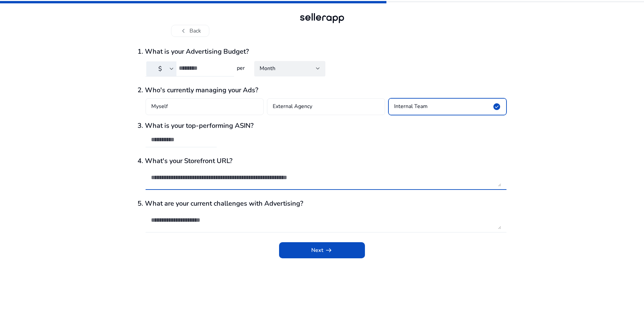 This screenshot has width=644, height=317. I want to click on span: arrow_right_alt, so click(329, 250).